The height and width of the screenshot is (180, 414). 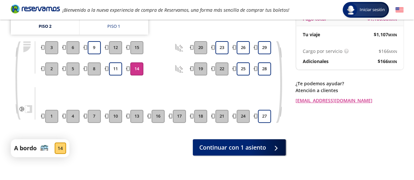 What do you see at coordinates (158, 117) in the screenshot?
I see `button: 16` at bounding box center [158, 117].